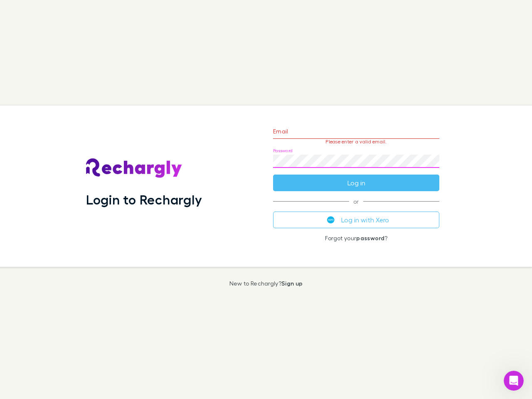  What do you see at coordinates (371, 238) in the screenshot?
I see `a: password` at bounding box center [371, 238].